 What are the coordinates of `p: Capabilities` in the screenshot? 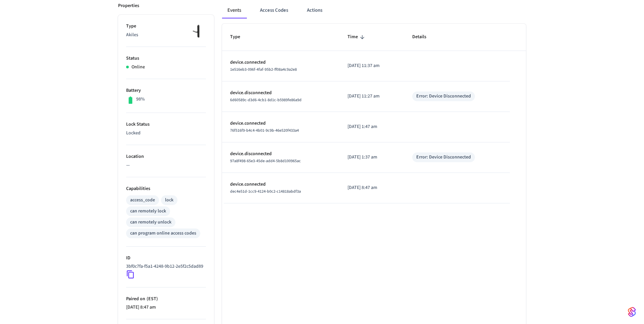 It's located at (166, 189).